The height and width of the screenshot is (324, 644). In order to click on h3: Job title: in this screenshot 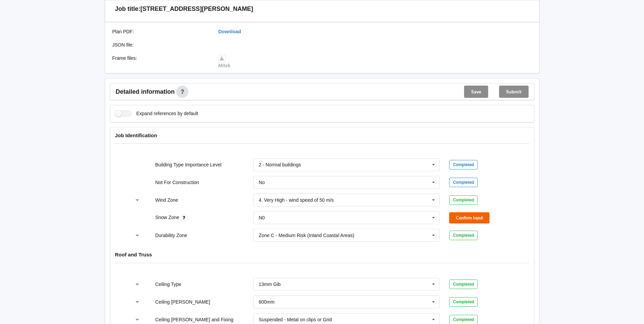, I will do `click(127, 9)`.